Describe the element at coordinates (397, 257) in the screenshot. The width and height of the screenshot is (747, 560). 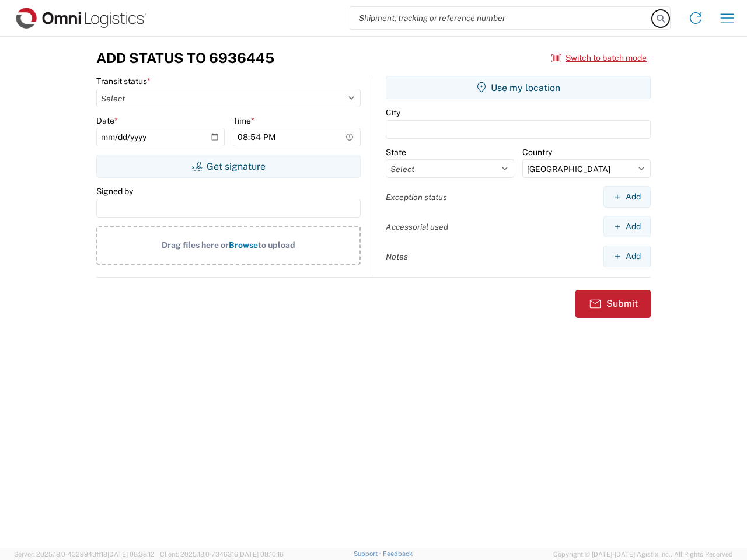
I see `label: Notes` at that location.